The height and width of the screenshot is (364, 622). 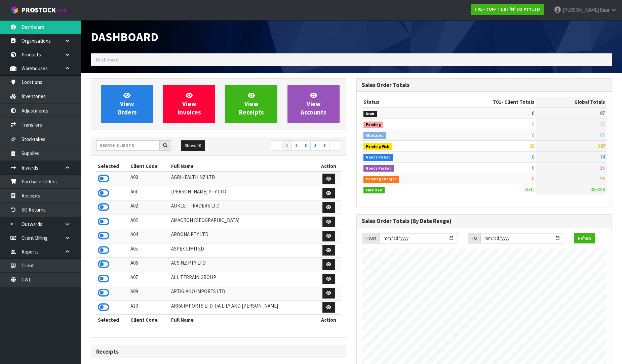 I want to click on h3: Sales Order Totals (By Date Range), so click(x=484, y=221).